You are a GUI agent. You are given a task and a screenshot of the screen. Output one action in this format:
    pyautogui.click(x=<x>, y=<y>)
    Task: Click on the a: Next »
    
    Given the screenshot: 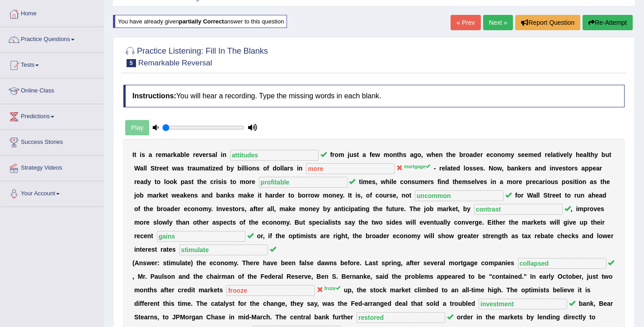 What is the action you would take?
    pyautogui.click(x=498, y=23)
    